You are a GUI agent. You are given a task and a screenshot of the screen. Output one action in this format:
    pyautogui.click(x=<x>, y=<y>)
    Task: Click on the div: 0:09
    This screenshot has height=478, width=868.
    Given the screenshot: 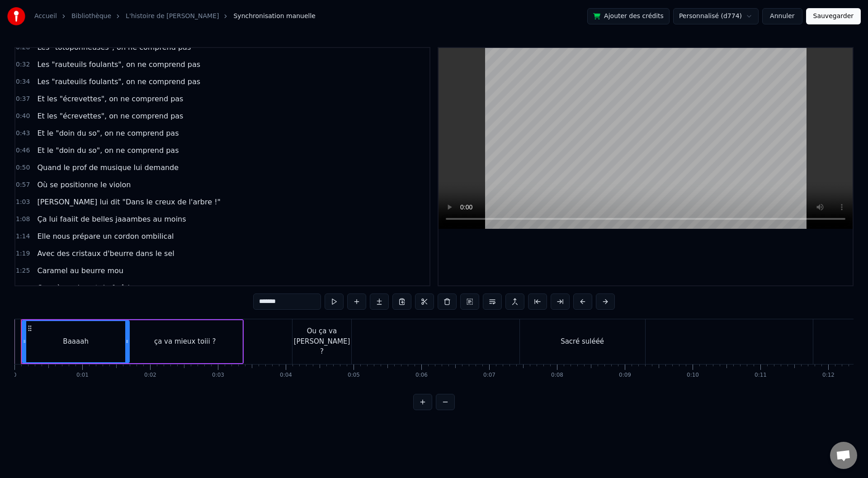 What is the action you would take?
    pyautogui.click(x=625, y=375)
    